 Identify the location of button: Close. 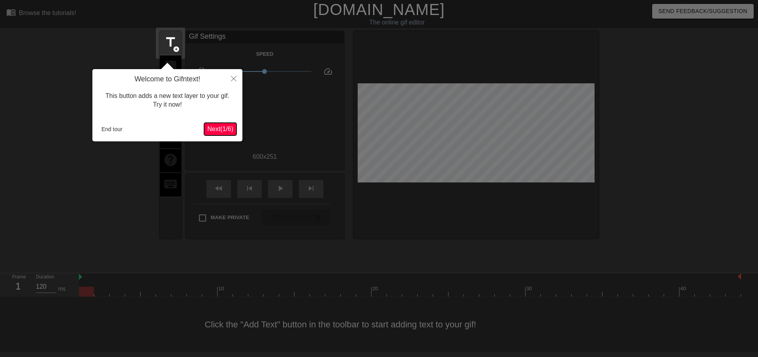
(234, 78).